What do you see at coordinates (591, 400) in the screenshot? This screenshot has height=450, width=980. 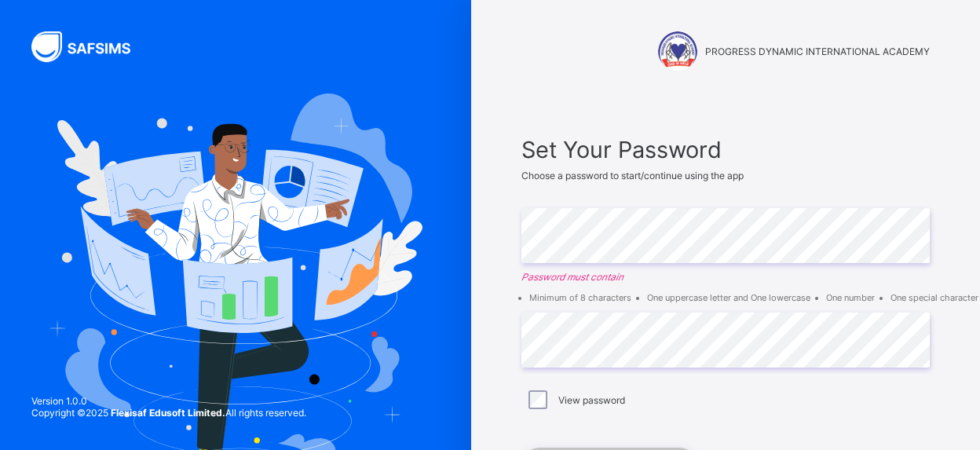 I see `label: View password` at bounding box center [591, 400].